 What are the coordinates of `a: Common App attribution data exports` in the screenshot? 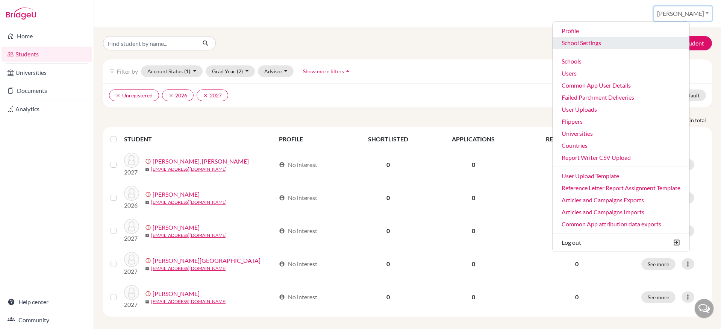 It's located at (621, 224).